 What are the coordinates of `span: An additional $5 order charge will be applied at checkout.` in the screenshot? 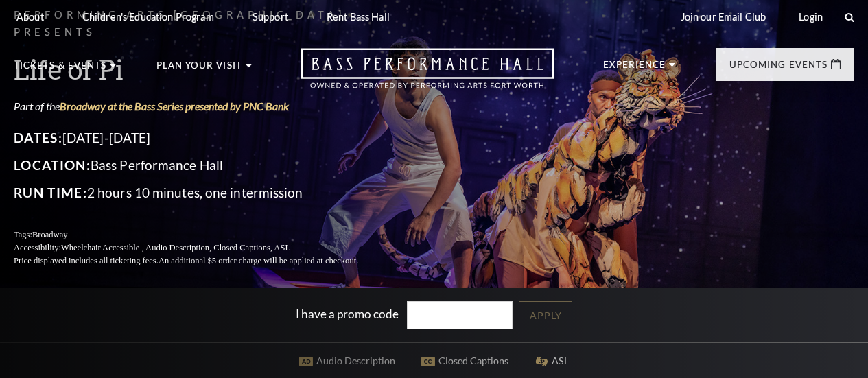 It's located at (258, 261).